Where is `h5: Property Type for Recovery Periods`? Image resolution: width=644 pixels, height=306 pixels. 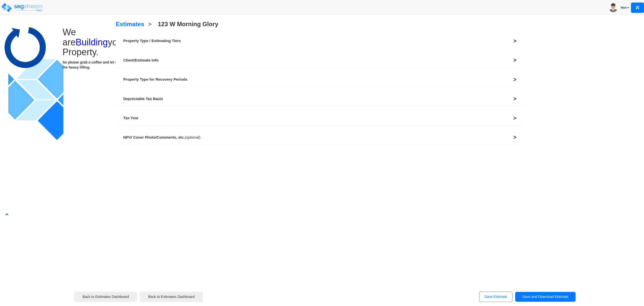
h5: Property Type for Recovery Periods is located at coordinates (315, 79).